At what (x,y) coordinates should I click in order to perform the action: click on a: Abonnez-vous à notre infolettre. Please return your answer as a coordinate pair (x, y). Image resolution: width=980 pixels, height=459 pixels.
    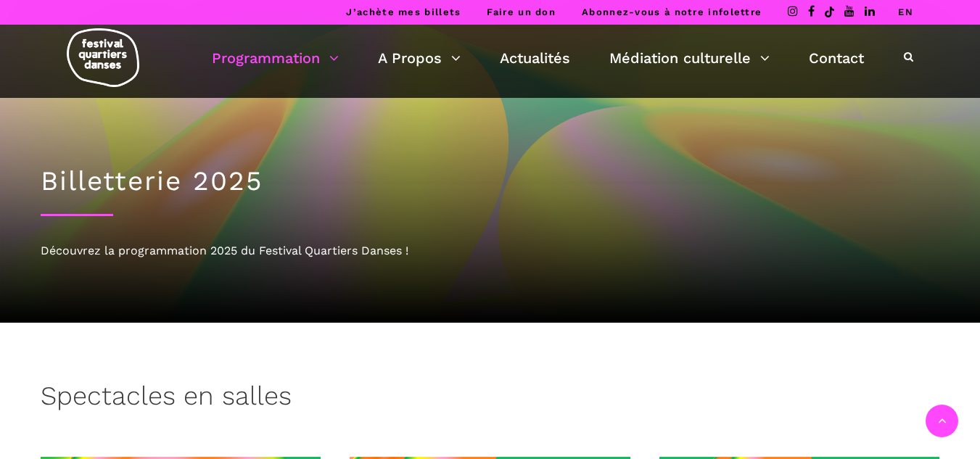
    Looking at the image, I should click on (672, 11).